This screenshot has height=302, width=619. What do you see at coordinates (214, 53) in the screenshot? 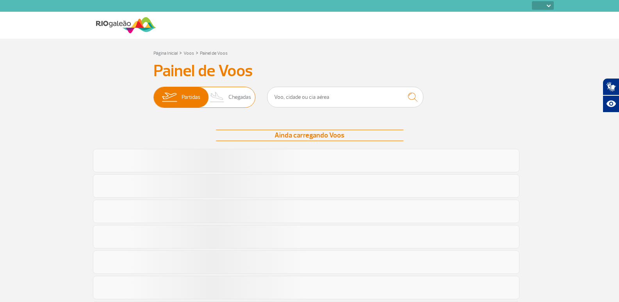
I see `a: Painel de Voos` at bounding box center [214, 53].